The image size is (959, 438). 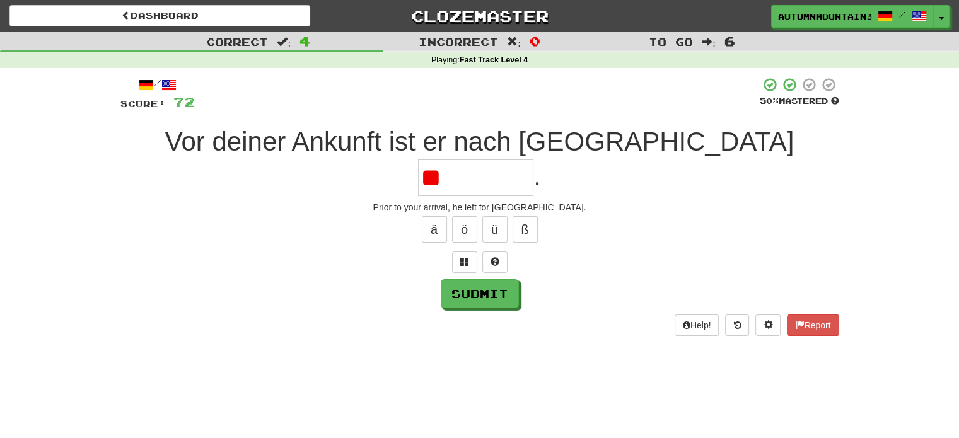 What do you see at coordinates (458, 42) in the screenshot?
I see `span: Incorrect` at bounding box center [458, 42].